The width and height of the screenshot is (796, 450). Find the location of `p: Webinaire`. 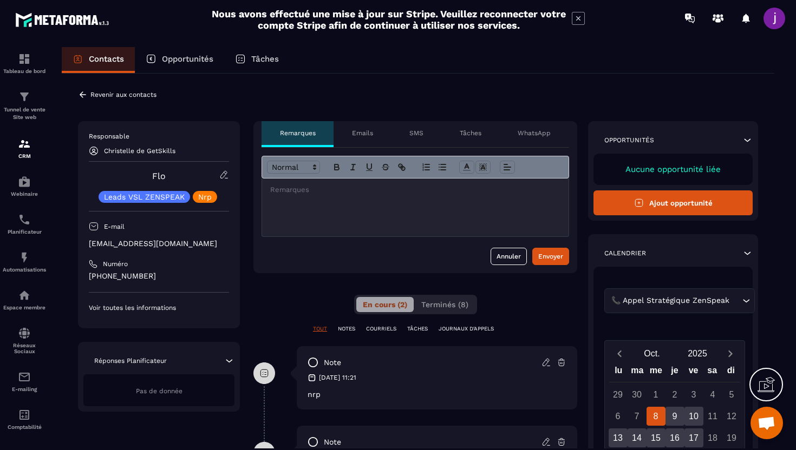

p: Webinaire is located at coordinates (24, 194).